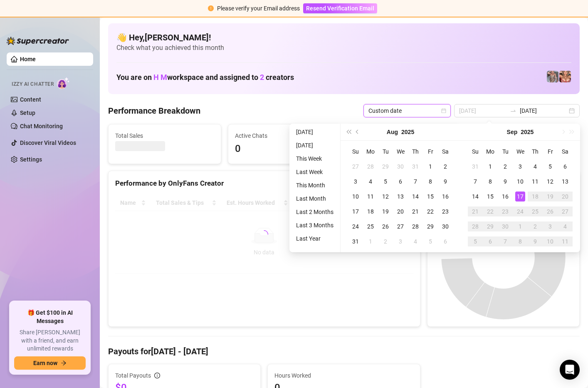 The width and height of the screenshot is (588, 388). I want to click on td: 2025-10-06, so click(490, 242).